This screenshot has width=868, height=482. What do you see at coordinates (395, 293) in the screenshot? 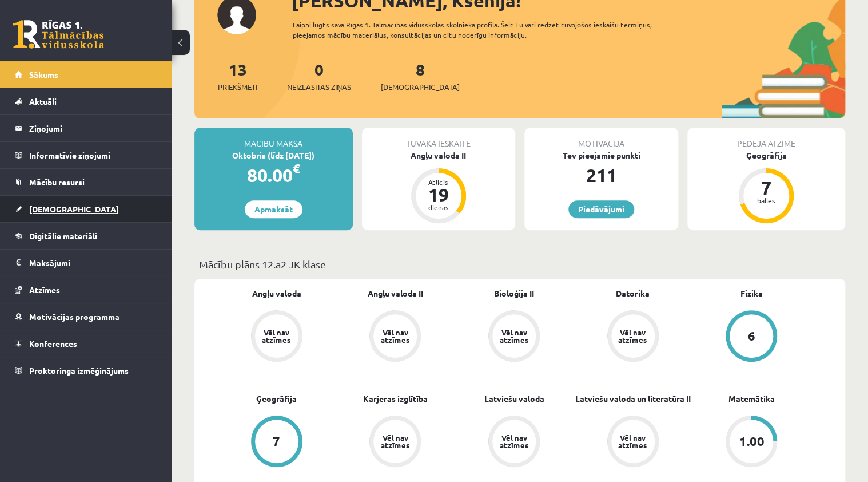
I see `a: Angļu valoda II` at bounding box center [395, 293].